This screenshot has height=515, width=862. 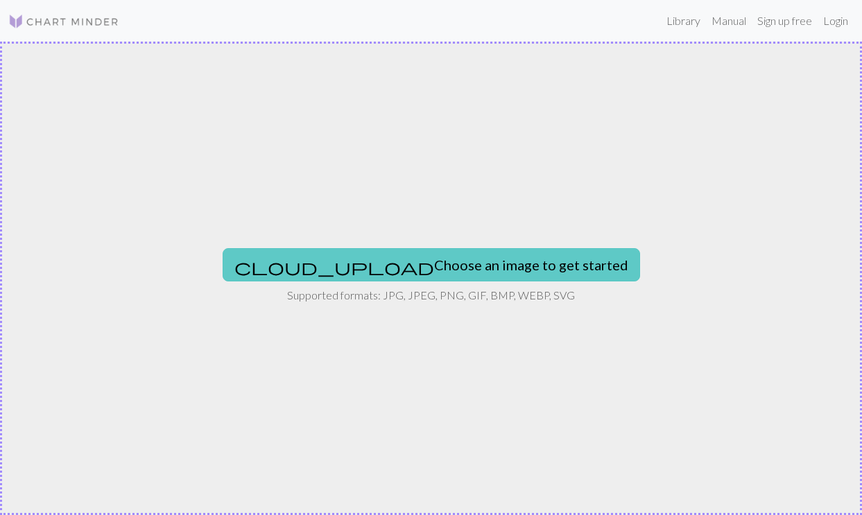 I want to click on a: Login, so click(x=835, y=21).